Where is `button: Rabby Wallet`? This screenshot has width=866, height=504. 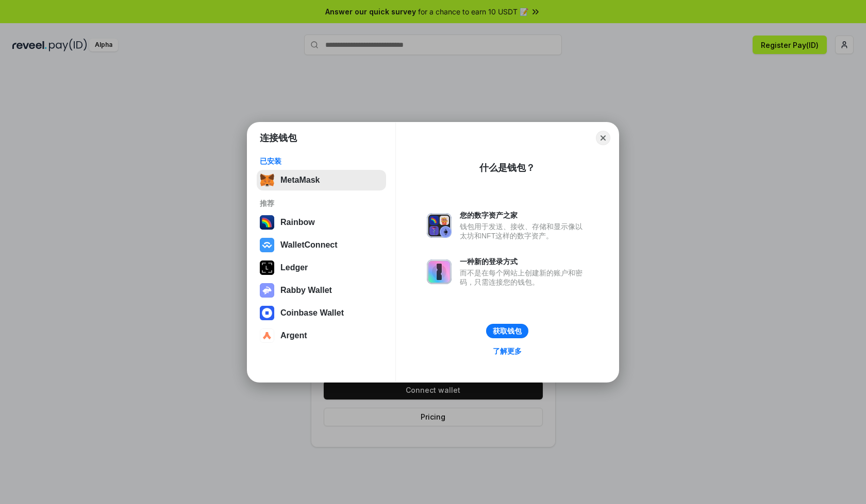 button: Rabby Wallet is located at coordinates (321, 291).